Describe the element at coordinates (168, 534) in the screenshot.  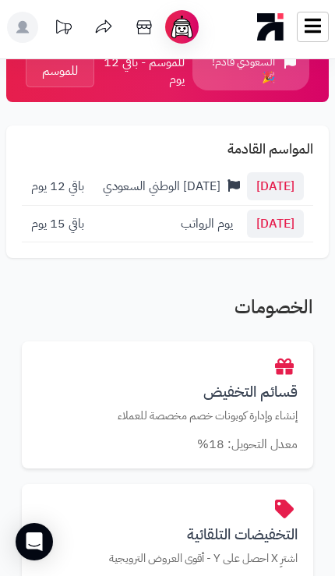
I see `h3: التخفيضات التلقائية` at that location.